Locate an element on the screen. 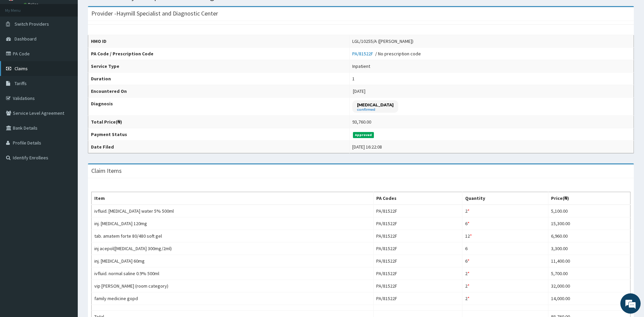 This screenshot has height=317, width=644. td: 12 is located at coordinates (505, 236).